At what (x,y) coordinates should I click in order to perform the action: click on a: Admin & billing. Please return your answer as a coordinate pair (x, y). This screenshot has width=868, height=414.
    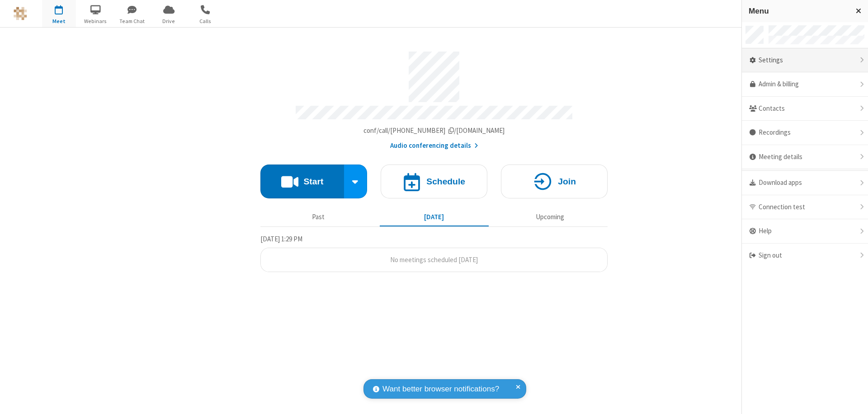
    Looking at the image, I should click on (804, 85).